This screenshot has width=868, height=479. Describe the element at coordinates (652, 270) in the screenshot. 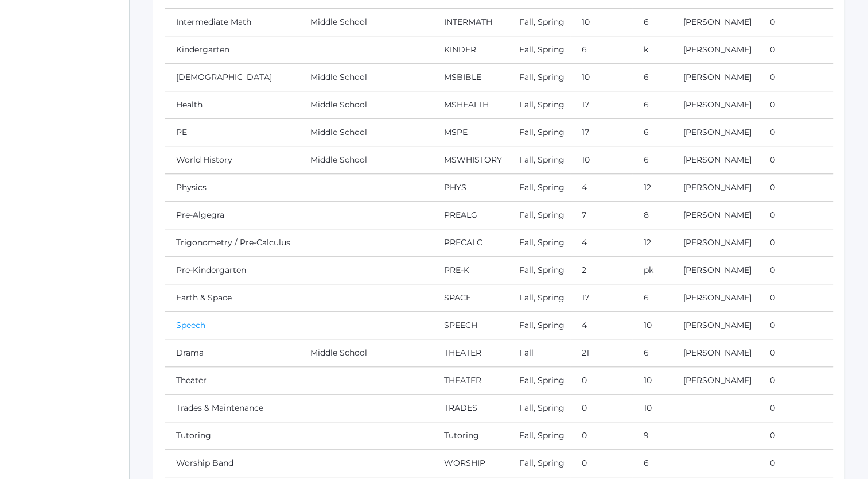

I see `td: pk` at that location.